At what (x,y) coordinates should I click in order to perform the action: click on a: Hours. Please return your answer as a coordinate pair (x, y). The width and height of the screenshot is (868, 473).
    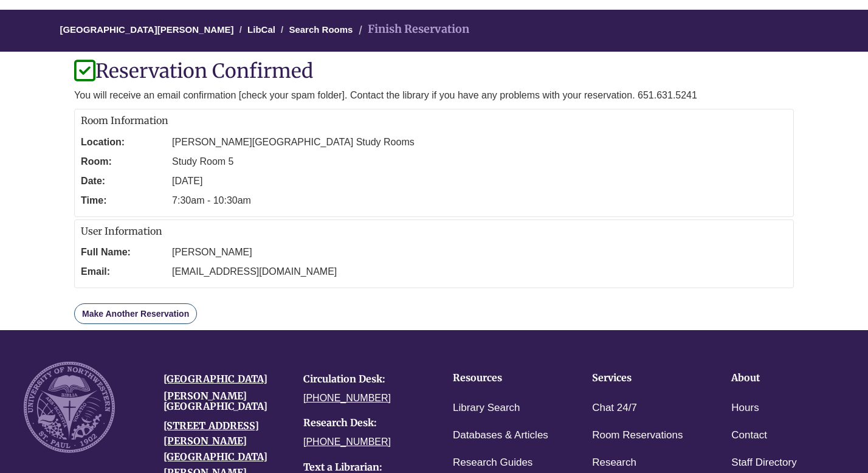
    Looking at the image, I should click on (745, 408).